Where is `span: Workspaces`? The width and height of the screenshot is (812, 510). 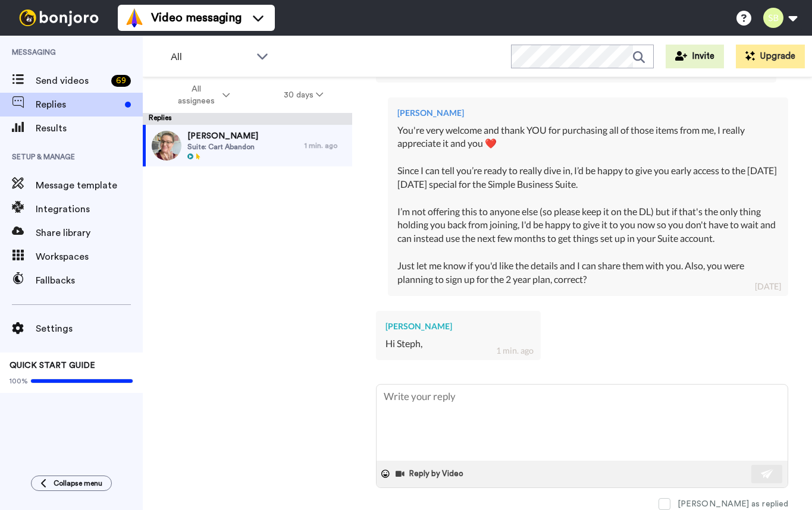
span: Workspaces is located at coordinates (89, 256).